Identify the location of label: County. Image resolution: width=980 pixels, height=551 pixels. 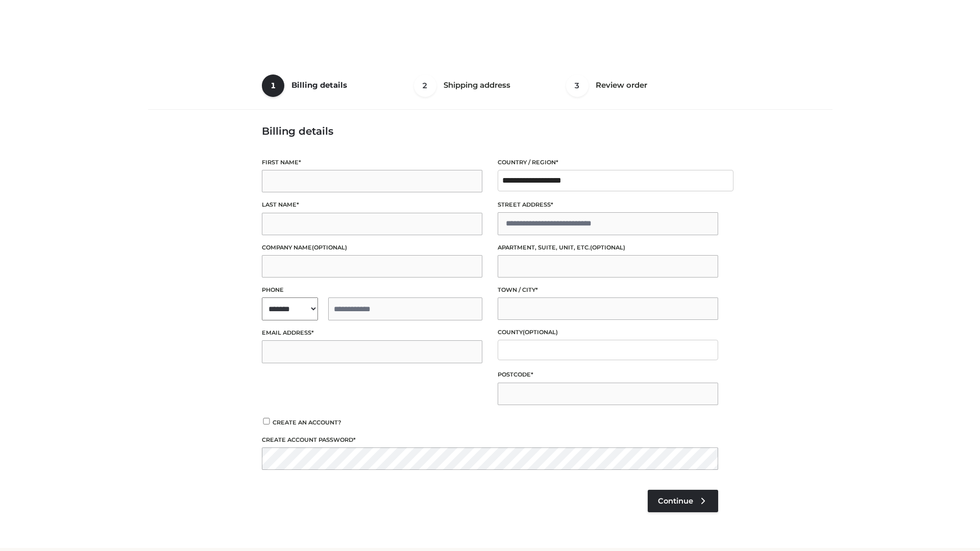
(608, 332).